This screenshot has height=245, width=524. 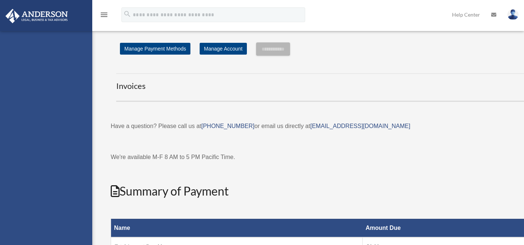 I want to click on a: Manage Payment Methods, so click(x=155, y=49).